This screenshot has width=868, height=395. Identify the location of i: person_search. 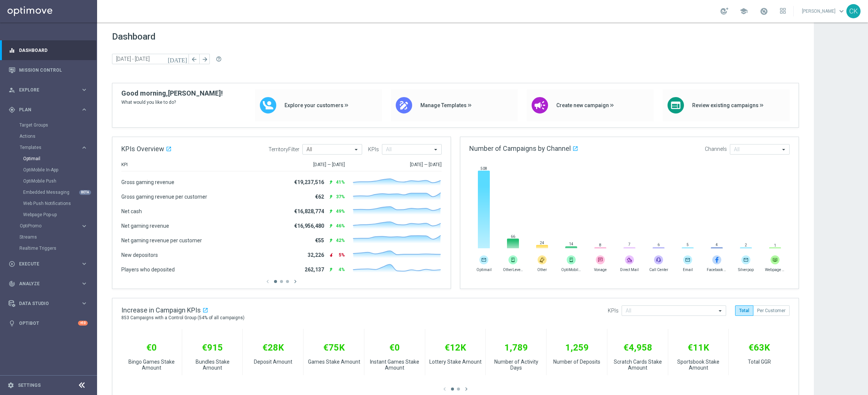
(12, 90).